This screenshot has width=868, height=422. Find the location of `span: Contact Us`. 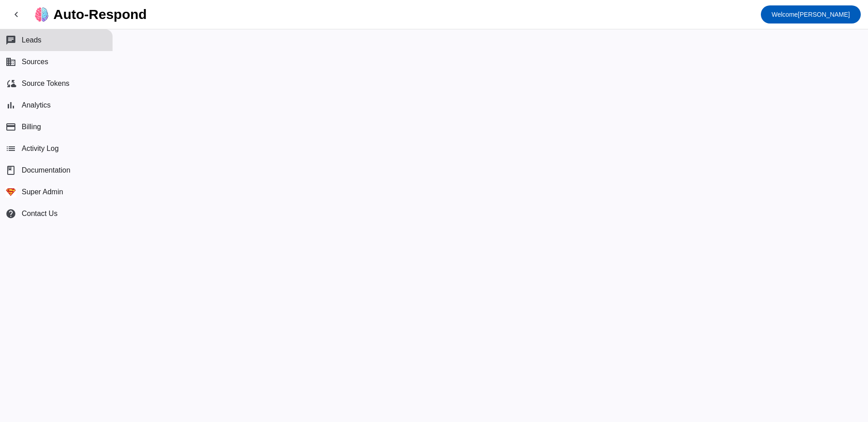

span: Contact Us is located at coordinates (39, 214).